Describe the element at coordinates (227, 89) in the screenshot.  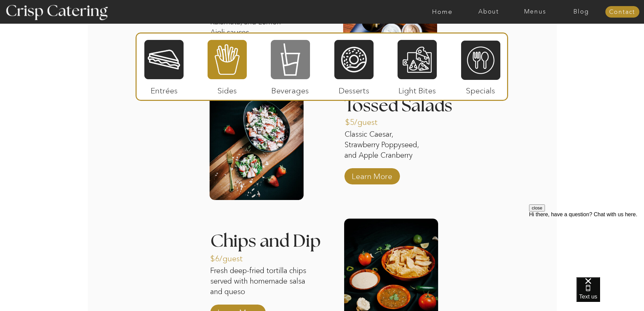
I see `p: Sides` at that location.